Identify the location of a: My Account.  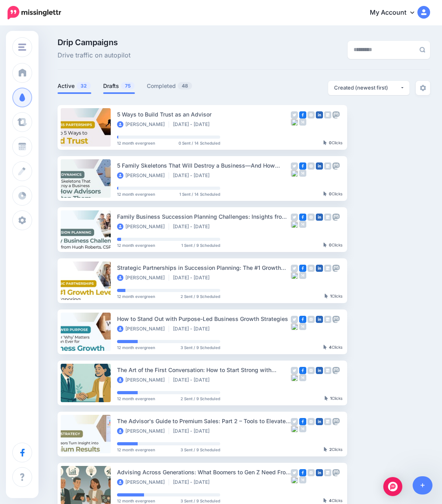
(396, 12).